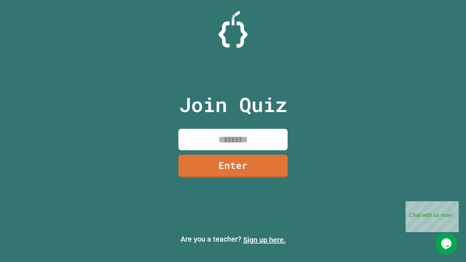 The width and height of the screenshot is (466, 262). I want to click on p: Join Quiz, so click(233, 104).